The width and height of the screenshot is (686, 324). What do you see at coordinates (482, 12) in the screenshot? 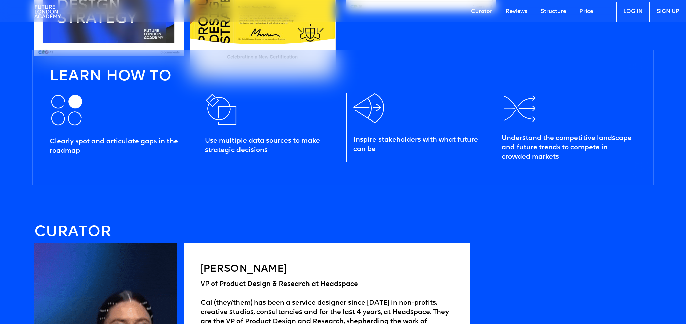
I see `a: Curator` at bounding box center [482, 12].